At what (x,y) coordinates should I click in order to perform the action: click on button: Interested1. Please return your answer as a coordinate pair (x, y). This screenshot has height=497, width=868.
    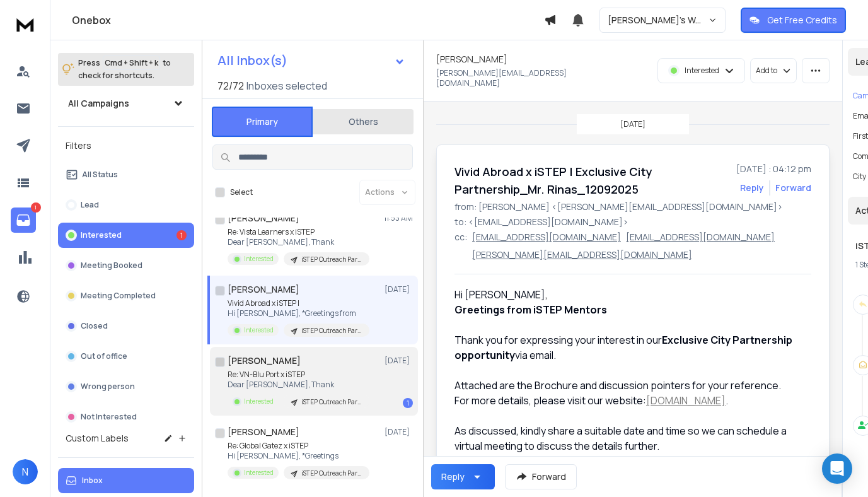
    Looking at the image, I should click on (126, 235).